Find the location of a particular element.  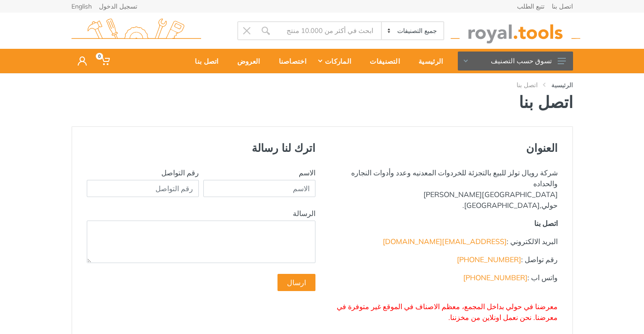

a: تسجيل الدخول is located at coordinates (118, 6).